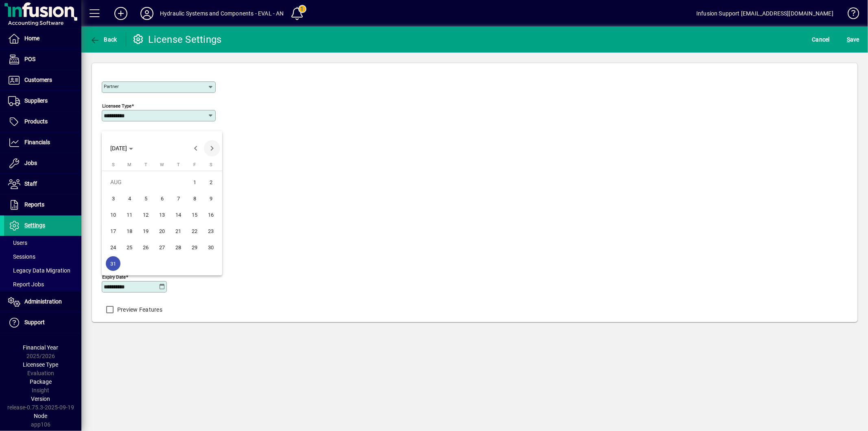 The width and height of the screenshot is (868, 431). I want to click on button: Fri Aug 08 2025, so click(195, 199).